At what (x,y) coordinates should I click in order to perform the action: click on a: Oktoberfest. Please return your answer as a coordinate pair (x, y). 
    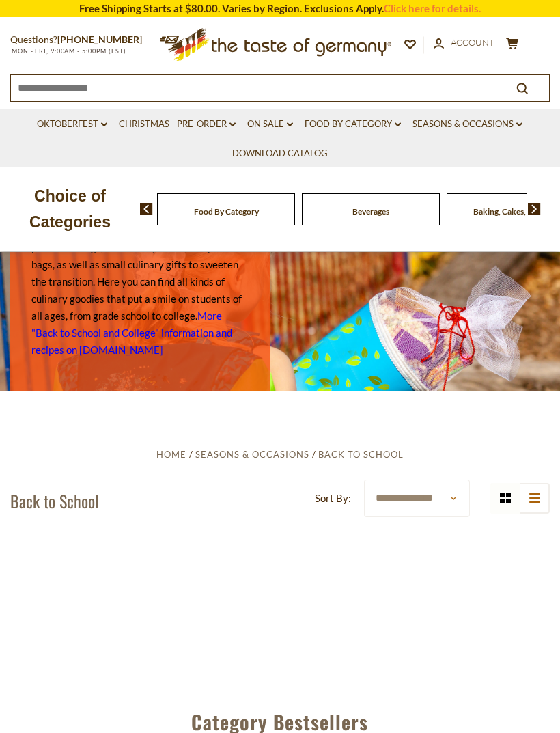
    Looking at the image, I should click on (71, 124).